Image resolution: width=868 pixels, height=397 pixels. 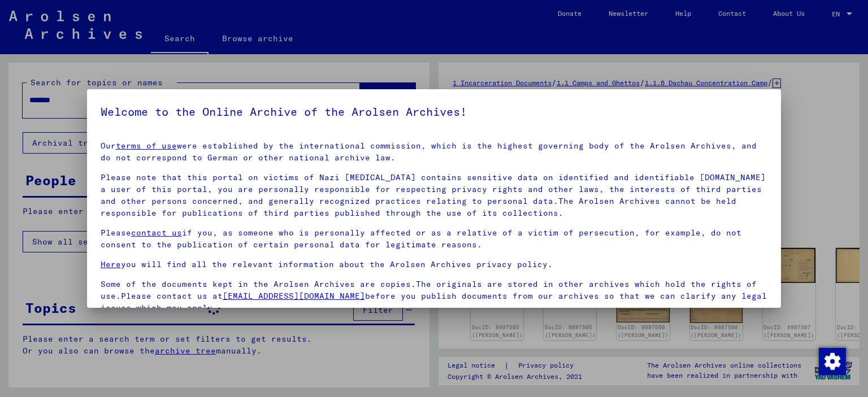 I want to click on p: you will find all the relevant information about the Arolsen Archives privacy policy., so click(x=434, y=264).